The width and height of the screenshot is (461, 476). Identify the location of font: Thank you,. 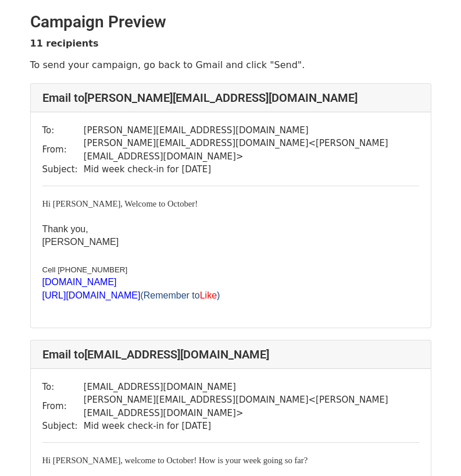
(65, 229).